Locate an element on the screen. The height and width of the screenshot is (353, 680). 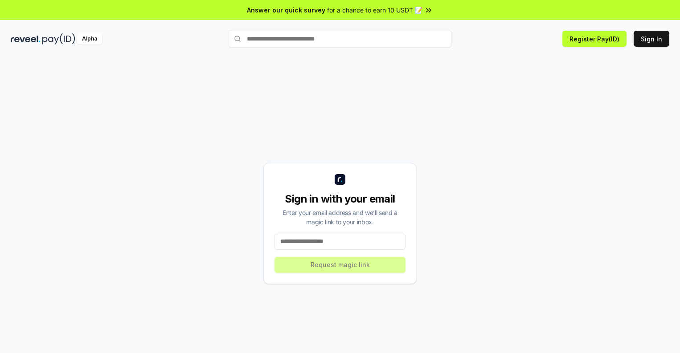
div: Sign in with your email is located at coordinates (340, 199).